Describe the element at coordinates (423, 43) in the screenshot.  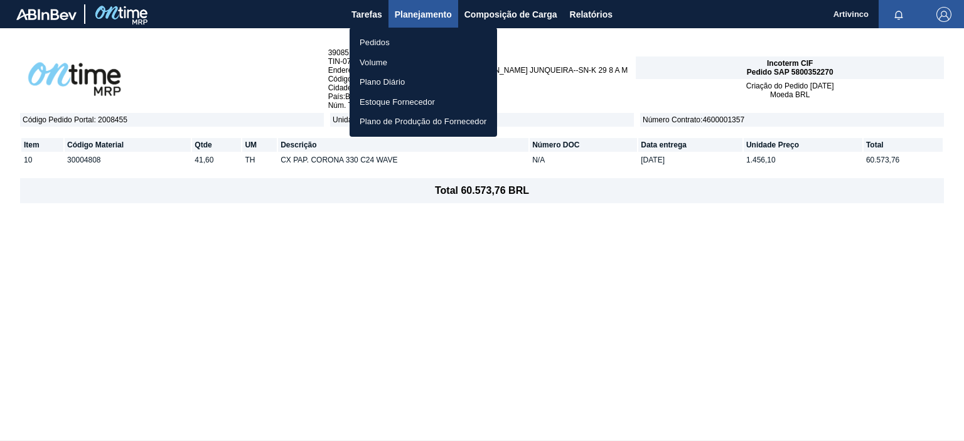
I see `a: Pedidos` at that location.